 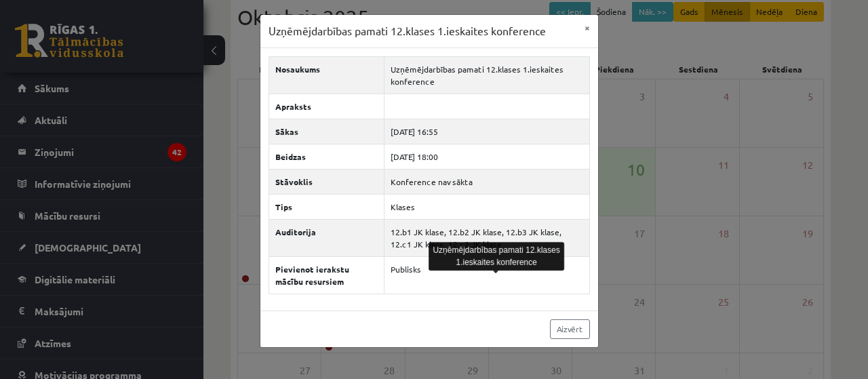 I want to click on th: Apraksts, so click(x=326, y=106).